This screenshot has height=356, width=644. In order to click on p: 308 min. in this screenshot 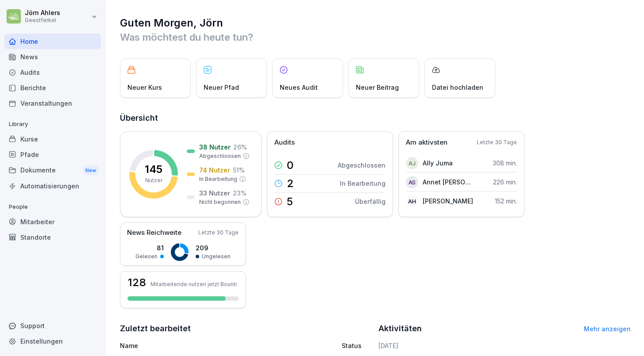, I will do `click(505, 163)`.